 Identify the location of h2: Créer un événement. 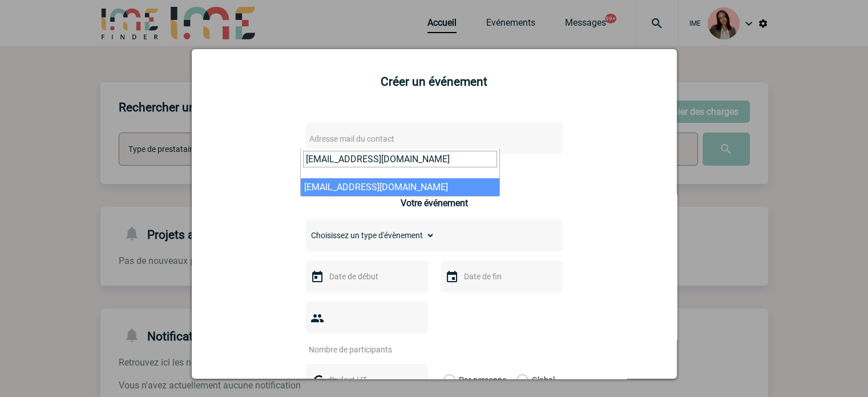
(434, 82).